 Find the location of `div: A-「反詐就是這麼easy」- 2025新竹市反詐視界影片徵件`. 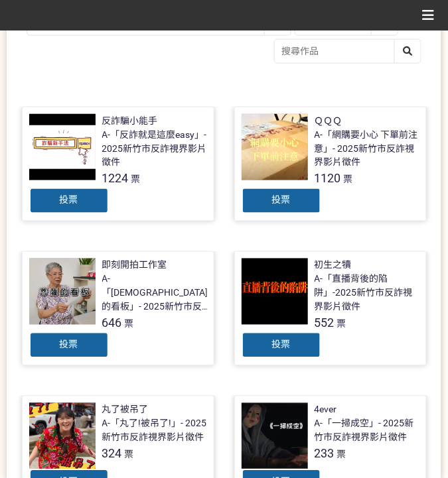

div: A-「反詐就是這麼easy」- 2025新竹市反詐視界影片徵件 is located at coordinates (155, 149).